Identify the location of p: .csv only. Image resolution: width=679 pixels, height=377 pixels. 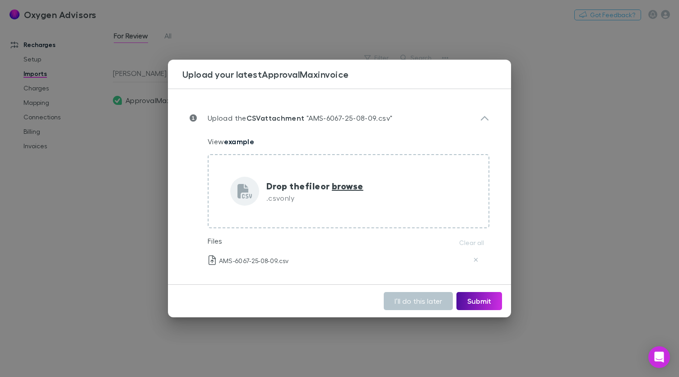
(315, 198).